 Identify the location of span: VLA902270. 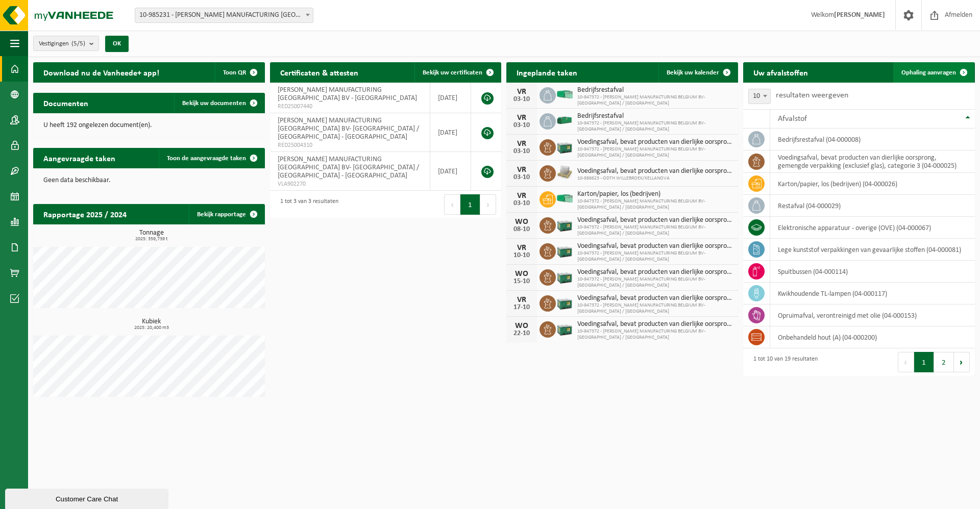
(350, 184).